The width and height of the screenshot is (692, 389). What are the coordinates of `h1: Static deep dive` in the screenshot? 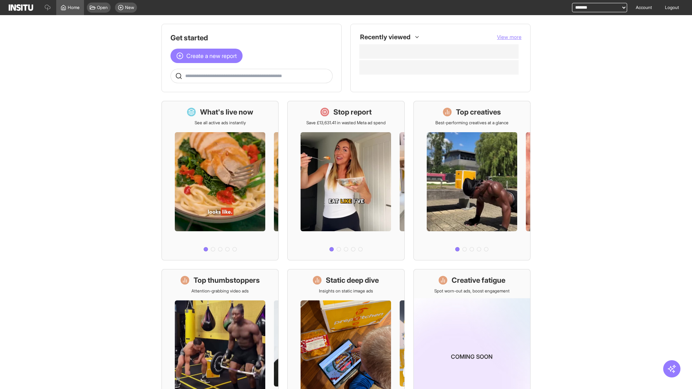 It's located at (352, 280).